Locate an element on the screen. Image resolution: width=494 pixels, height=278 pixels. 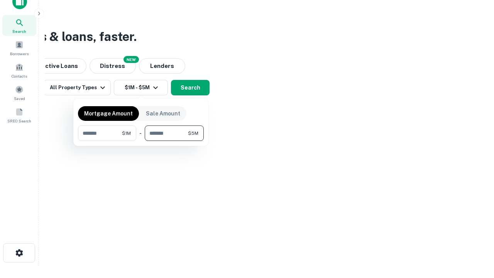
p: Mortgage Amount is located at coordinates (108, 113).